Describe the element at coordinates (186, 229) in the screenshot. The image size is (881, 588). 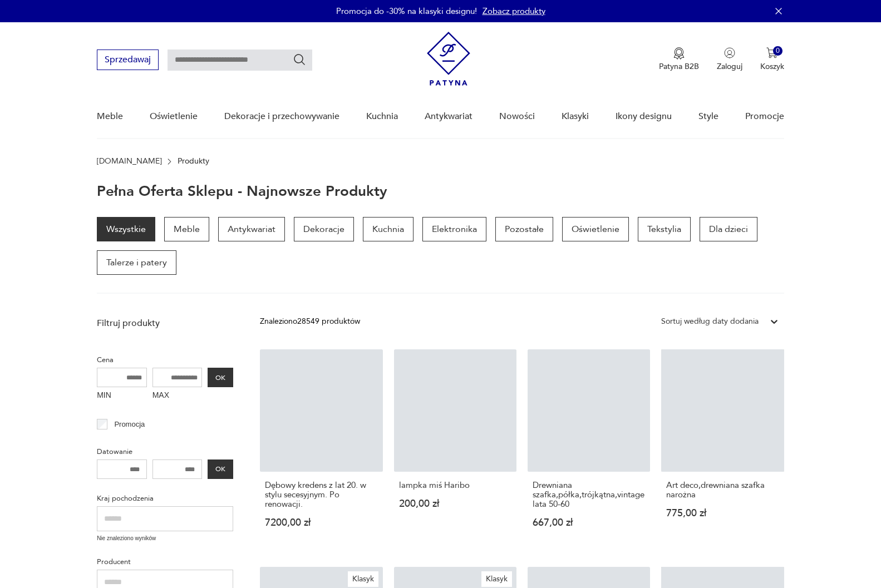
I see `p: Meble` at that location.